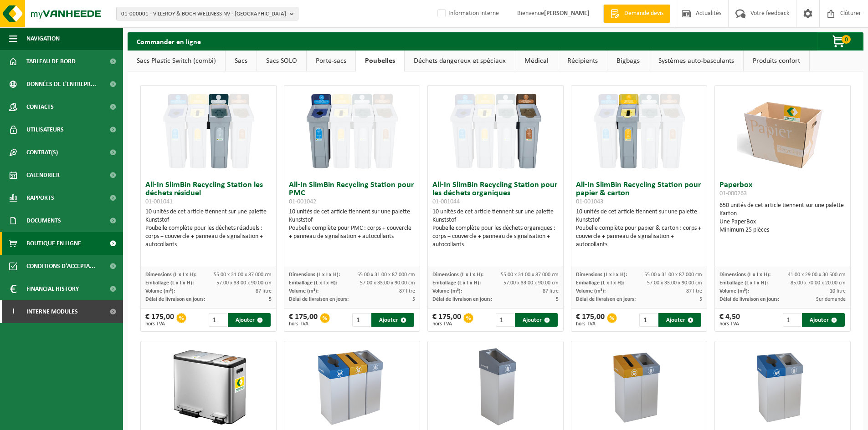 This screenshot has height=430, width=868. Describe the element at coordinates (783, 222) in the screenshot. I see `div: Une PaperBox` at that location.